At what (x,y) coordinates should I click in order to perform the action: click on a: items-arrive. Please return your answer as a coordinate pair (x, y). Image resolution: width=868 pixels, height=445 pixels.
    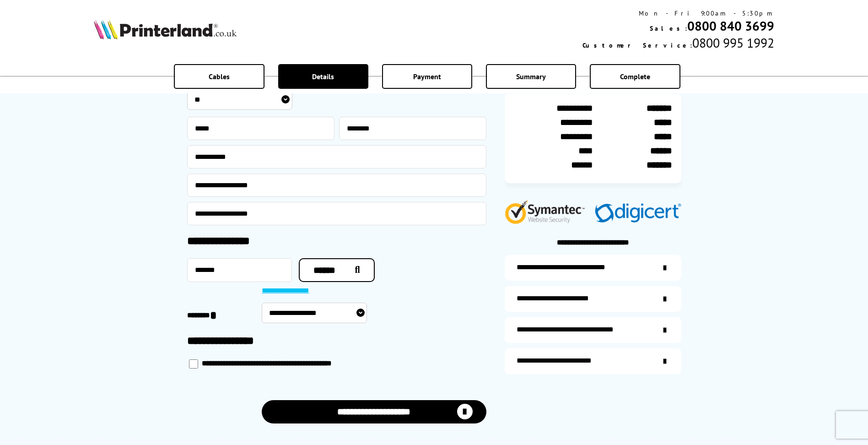
    Looking at the image, I should click on (593, 299).